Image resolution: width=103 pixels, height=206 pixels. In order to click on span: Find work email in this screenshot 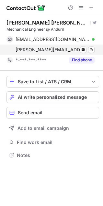, I will do `click(57, 143)`.